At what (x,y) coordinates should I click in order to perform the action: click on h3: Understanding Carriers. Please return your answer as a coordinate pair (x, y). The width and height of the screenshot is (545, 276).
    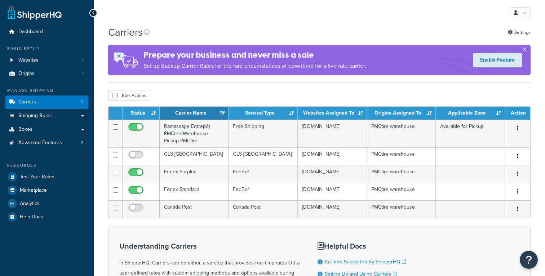
    Looking at the image, I should click on (209, 246).